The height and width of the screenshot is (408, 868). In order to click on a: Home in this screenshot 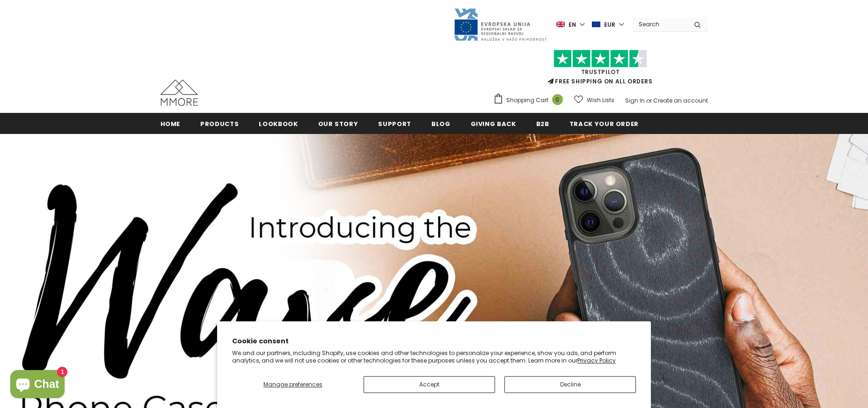, I will do `click(170, 123)`.